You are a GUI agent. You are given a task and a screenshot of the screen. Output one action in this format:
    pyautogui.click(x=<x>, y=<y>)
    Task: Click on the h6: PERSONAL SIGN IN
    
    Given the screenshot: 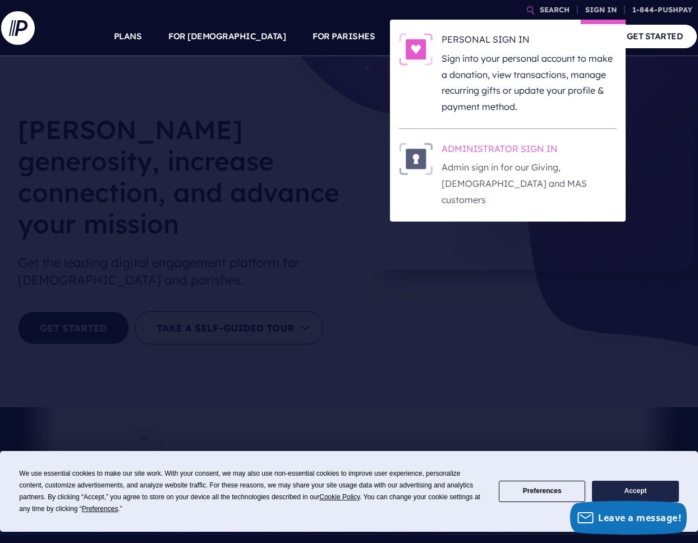 What is the action you would take?
    pyautogui.click(x=529, y=41)
    